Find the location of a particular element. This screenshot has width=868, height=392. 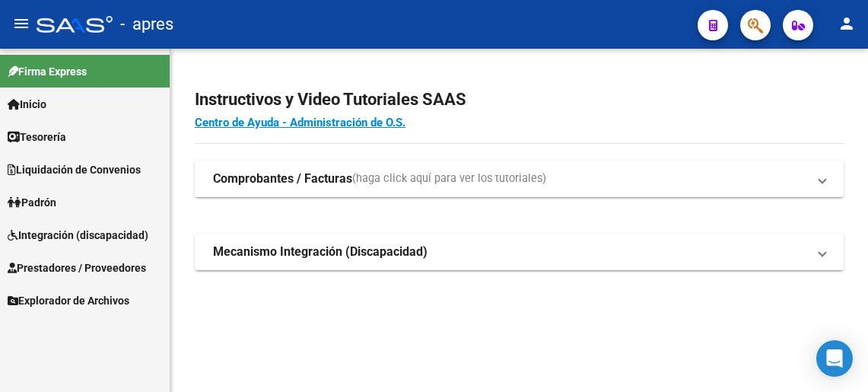

span: Prestadores / Proveedores is located at coordinates (77, 267).